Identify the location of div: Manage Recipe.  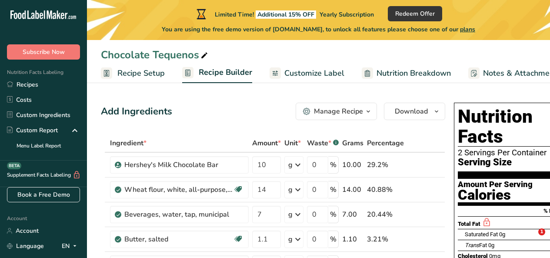
(338, 111).